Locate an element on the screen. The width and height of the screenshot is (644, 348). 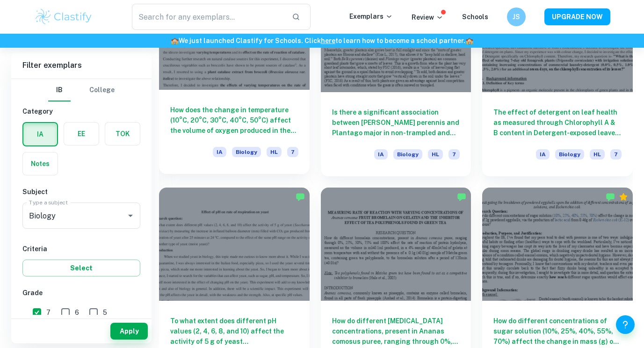
h6: To what extent does different pH values (2, 4, 6, 8, and 10) affect the activity of 5 g of yeast ... is located at coordinates (234, 331).